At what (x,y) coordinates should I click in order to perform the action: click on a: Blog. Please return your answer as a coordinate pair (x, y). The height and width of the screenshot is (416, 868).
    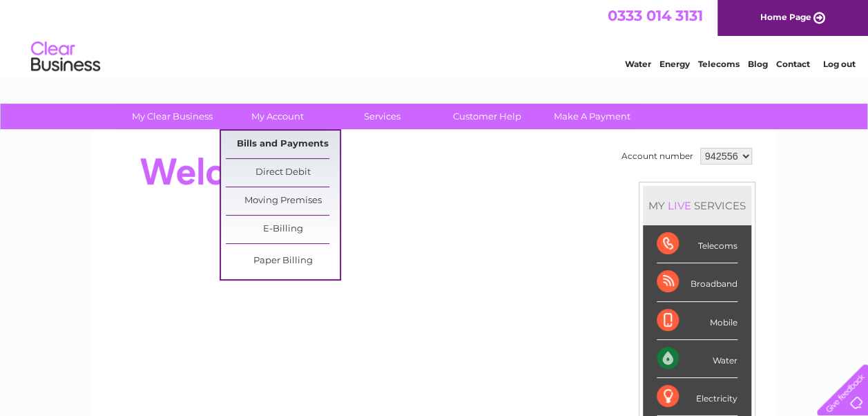
    Looking at the image, I should click on (758, 64).